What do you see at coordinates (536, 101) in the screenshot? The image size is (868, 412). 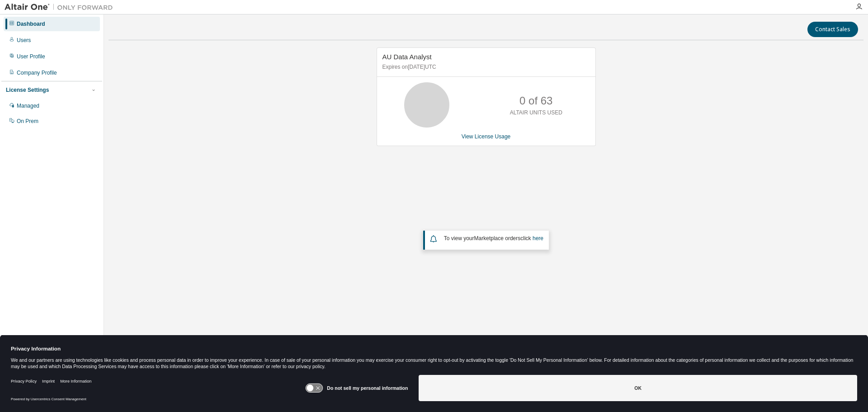 I see `p: 0 of 63` at bounding box center [536, 101].